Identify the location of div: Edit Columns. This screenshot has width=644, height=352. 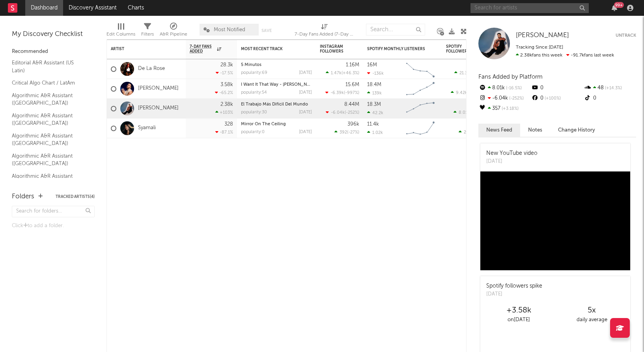
(121, 34).